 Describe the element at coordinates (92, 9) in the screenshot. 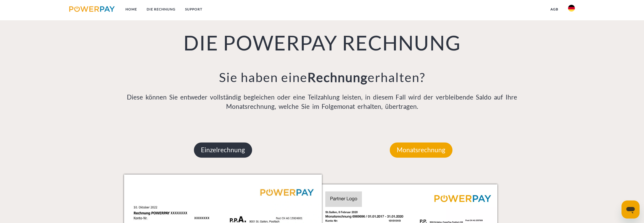

I see `img: logo-powerpay.svg` at that location.